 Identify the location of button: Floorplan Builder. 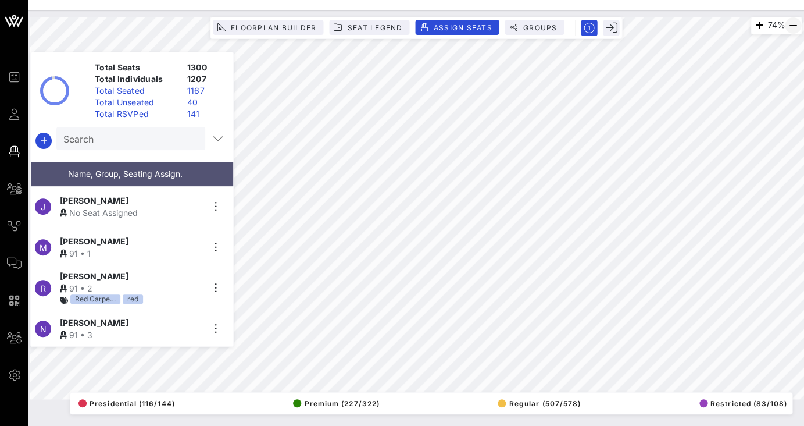
(268, 27).